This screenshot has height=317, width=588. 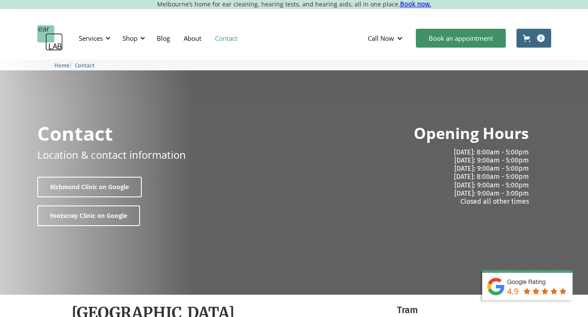 What do you see at coordinates (85, 65) in the screenshot?
I see `span: Contact` at bounding box center [85, 65].